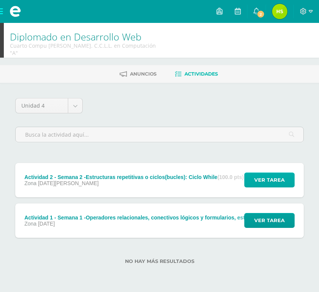 This screenshot has width=319, height=292. What do you see at coordinates (280, 11) in the screenshot?
I see `img: c034f5630b5e84ad6a0507efbcbfb599.png` at bounding box center [280, 11].